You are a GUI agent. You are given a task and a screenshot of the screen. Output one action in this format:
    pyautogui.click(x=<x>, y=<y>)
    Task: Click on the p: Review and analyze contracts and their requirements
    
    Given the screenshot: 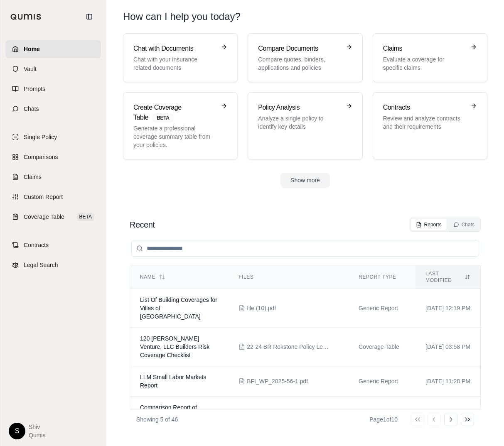 What is the action you would take?
    pyautogui.click(x=425, y=122)
    